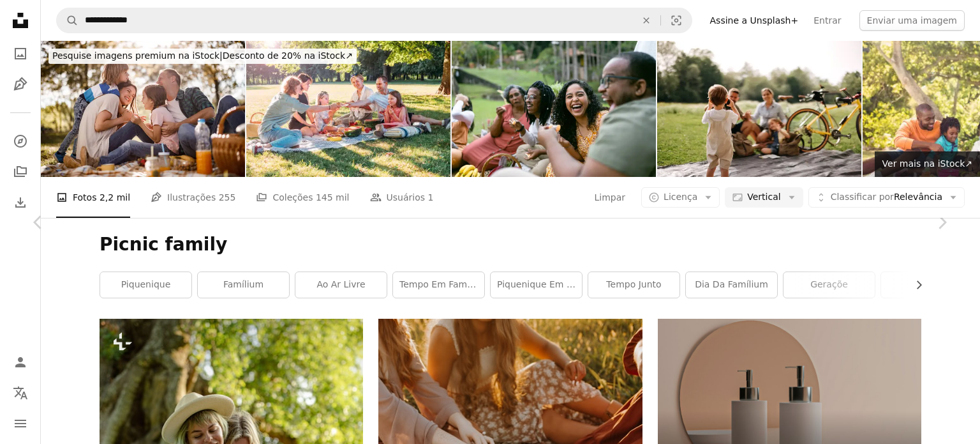  What do you see at coordinates (439, 285) in the screenshot?
I see `a: tempo em famílium` at bounding box center [439, 285].